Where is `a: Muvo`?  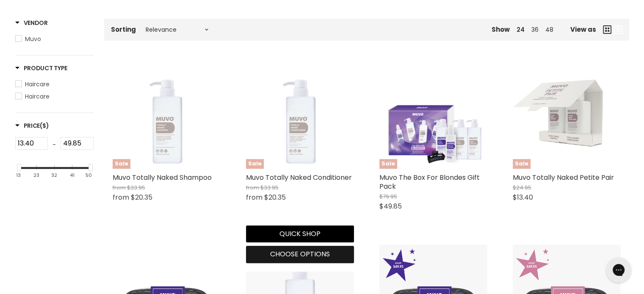 a: Muvo is located at coordinates (54, 39).